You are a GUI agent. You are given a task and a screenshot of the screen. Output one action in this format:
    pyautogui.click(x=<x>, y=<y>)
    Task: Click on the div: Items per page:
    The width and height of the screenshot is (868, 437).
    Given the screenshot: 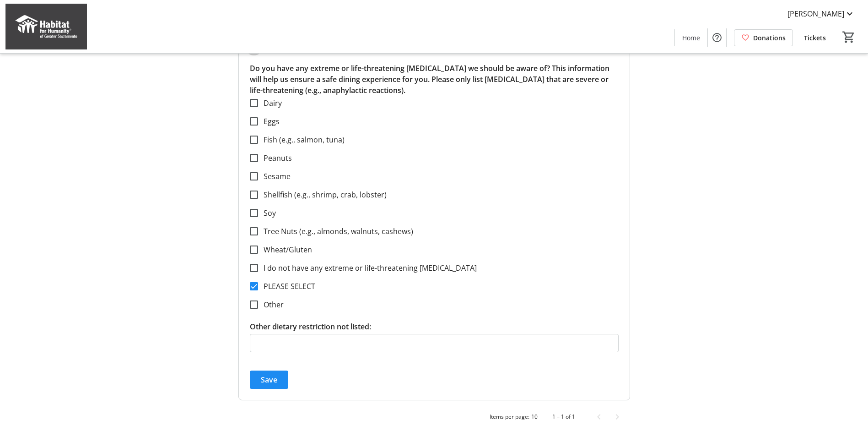 What is the action you would take?
    pyautogui.click(x=510, y=417)
    